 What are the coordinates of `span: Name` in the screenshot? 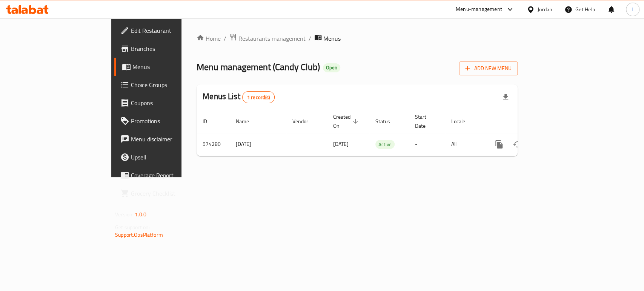 It's located at (247, 121).